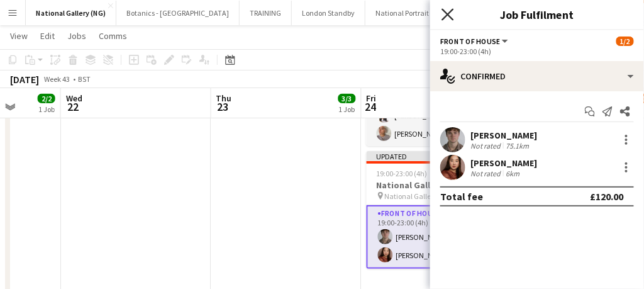 Image resolution: width=644 pixels, height=289 pixels. Describe the element at coordinates (470, 41) in the screenshot. I see `span: Front of House` at that location.